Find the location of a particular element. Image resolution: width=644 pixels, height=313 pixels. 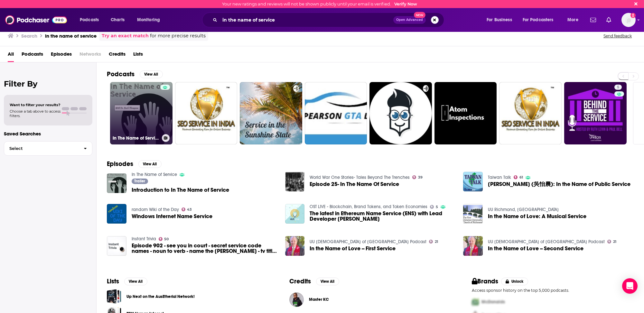

a: In the Name of Love: A Musical Service is located at coordinates (537, 216).